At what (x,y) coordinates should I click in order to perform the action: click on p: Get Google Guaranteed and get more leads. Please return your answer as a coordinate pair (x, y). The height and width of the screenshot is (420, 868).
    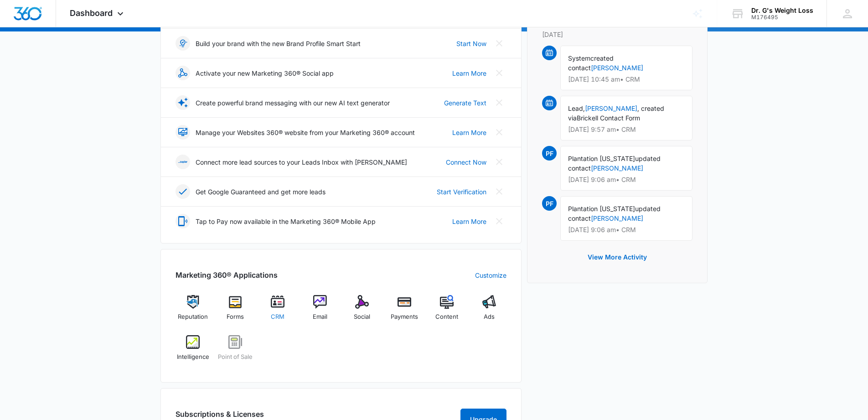
    Looking at the image, I should click on (260, 191).